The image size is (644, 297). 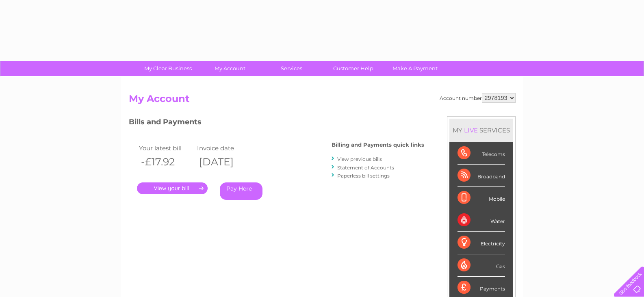 I want to click on a: My Clear Business, so click(x=168, y=68).